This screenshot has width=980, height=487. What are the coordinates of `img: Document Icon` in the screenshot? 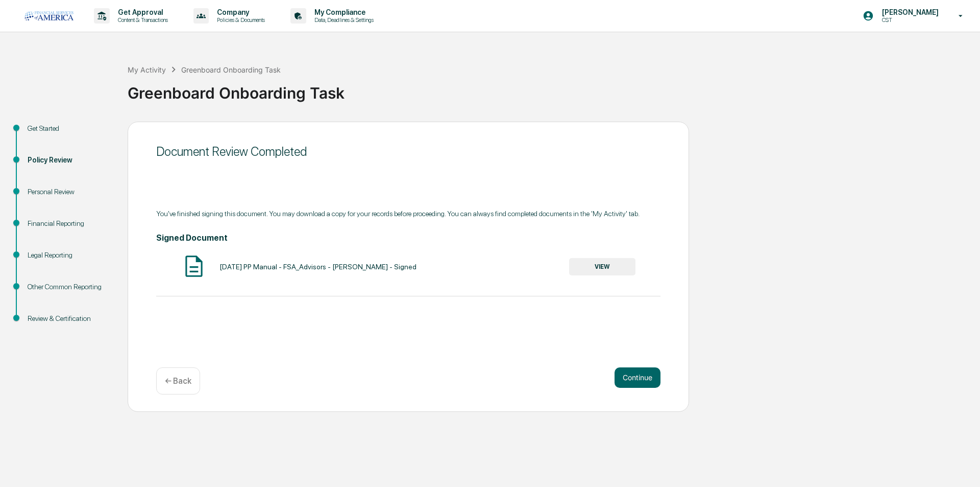 It's located at (194, 266).